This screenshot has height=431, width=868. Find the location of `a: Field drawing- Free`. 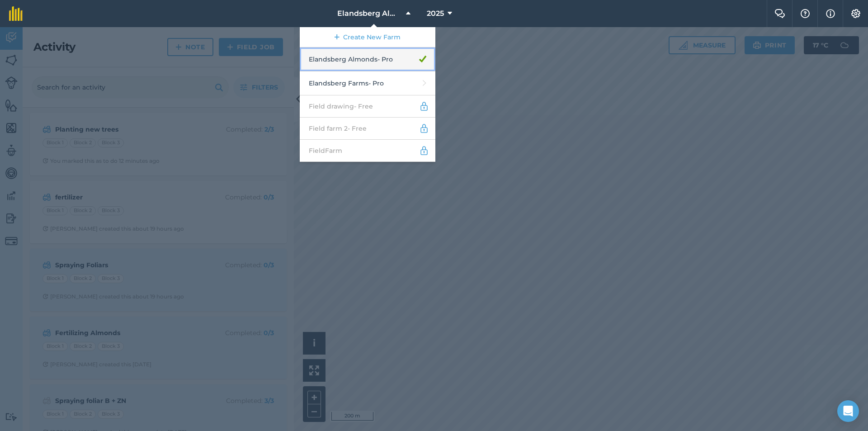

a: Field drawing- Free is located at coordinates (368, 106).